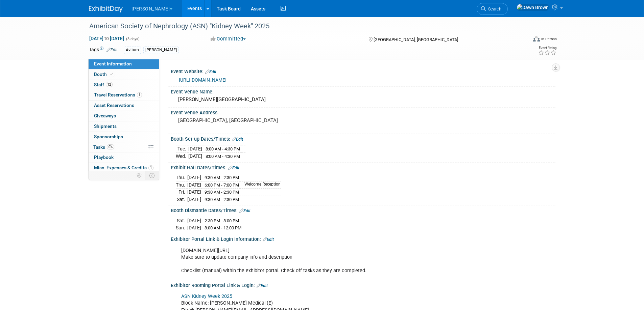  What do you see at coordinates (492, 9) in the screenshot?
I see `a: Search` at bounding box center [492, 9].